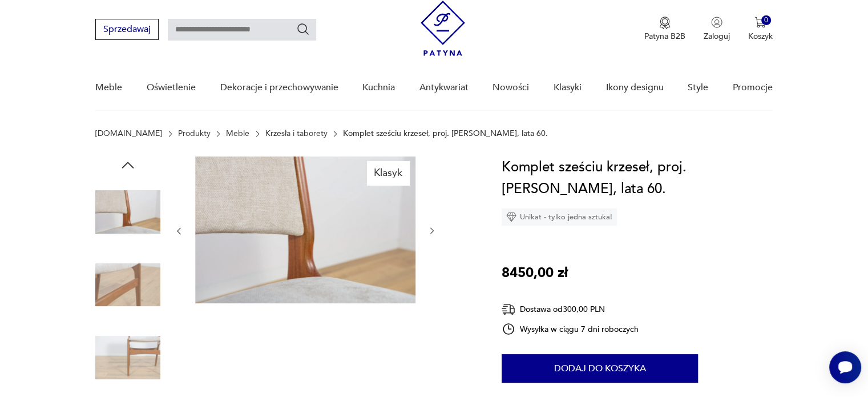 Image resolution: width=868 pixels, height=397 pixels. I want to click on div: Unikat - tylko jedna sztuka!, so click(560, 217).